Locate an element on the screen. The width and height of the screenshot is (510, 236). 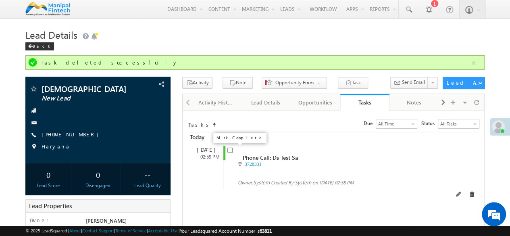
label: Owner is located at coordinates (39, 220).